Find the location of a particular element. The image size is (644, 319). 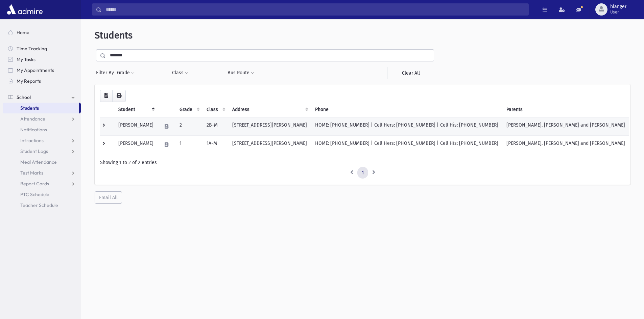

a: My Appointments is located at coordinates (42, 70).